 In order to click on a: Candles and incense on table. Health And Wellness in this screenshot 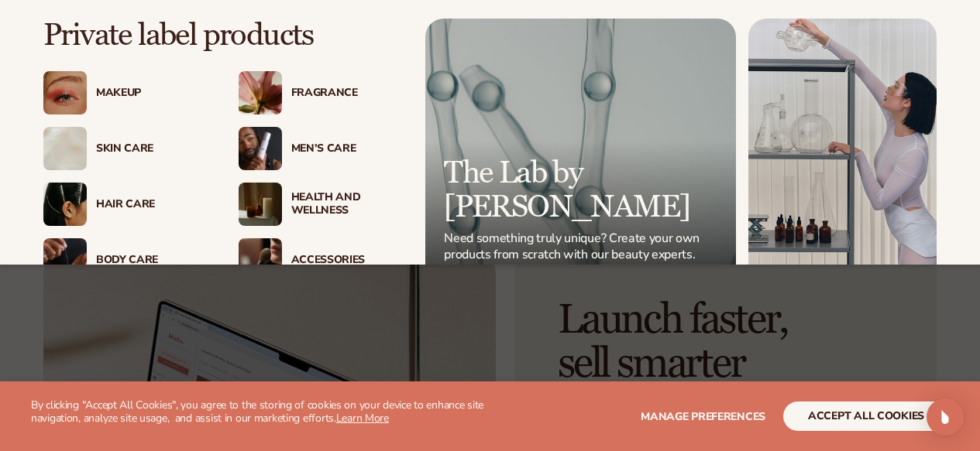, I will do `click(320, 205)`.